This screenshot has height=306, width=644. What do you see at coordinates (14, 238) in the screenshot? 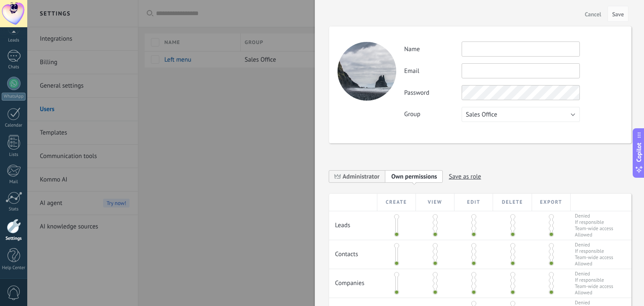
I see `div: Settings` at bounding box center [14, 238].